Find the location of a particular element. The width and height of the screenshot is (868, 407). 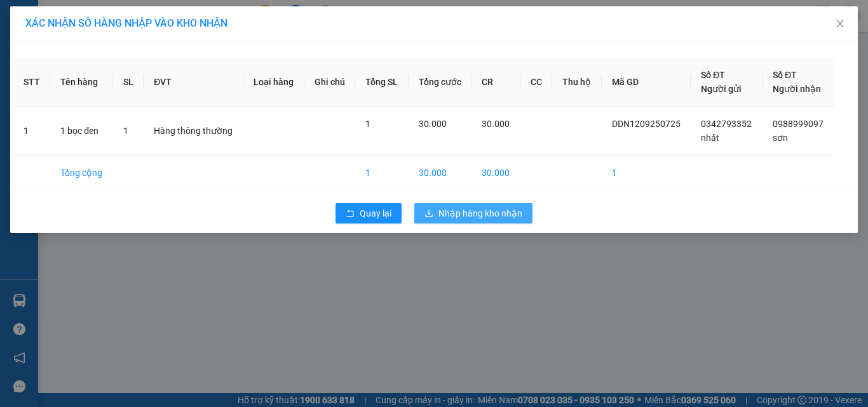

span: 0342793352 is located at coordinates (727, 124).